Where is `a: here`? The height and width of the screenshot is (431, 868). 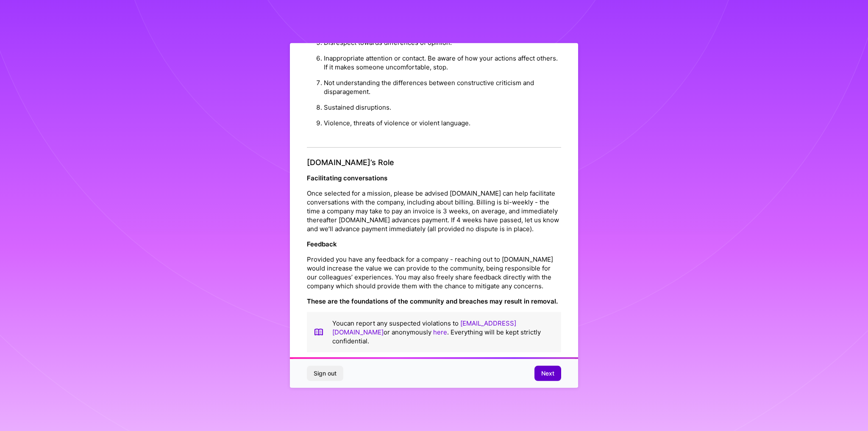
a: here is located at coordinates (440, 332).